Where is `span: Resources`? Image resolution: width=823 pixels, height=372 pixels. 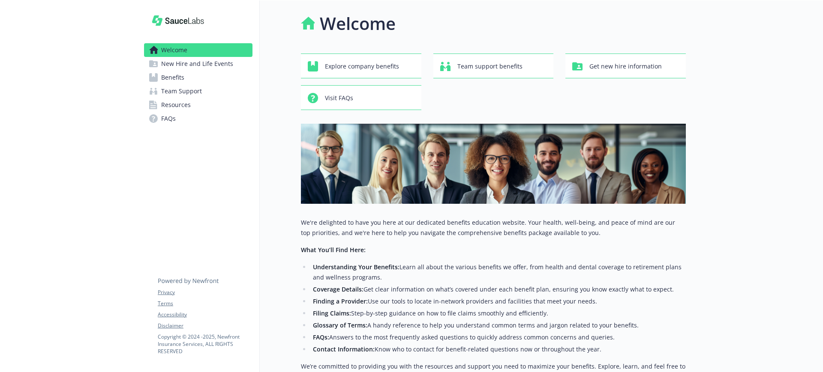 span: Resources is located at coordinates (176, 105).